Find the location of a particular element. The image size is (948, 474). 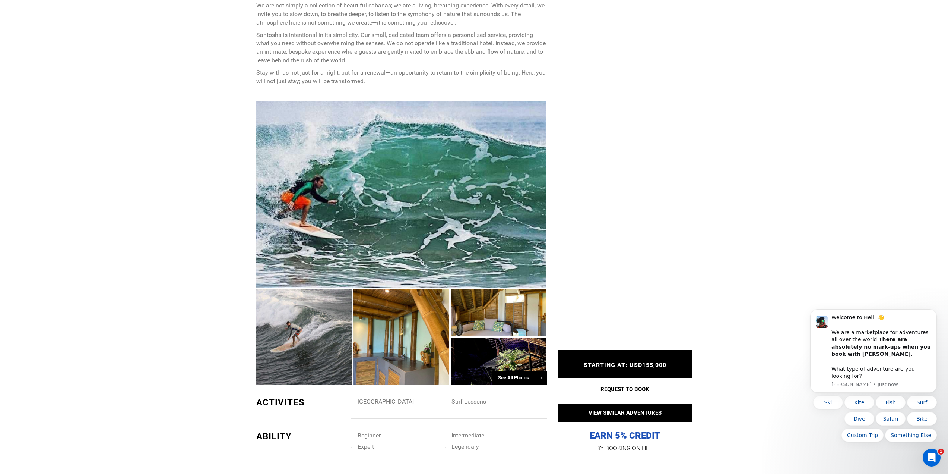

button: Quick reply: Kite is located at coordinates (60, 143).